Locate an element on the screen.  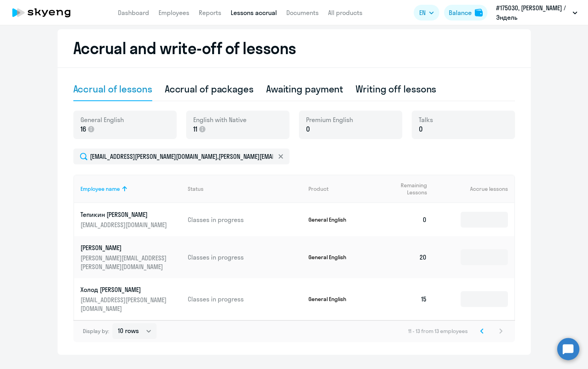
button: Balancebalance is located at coordinates (465, 13).